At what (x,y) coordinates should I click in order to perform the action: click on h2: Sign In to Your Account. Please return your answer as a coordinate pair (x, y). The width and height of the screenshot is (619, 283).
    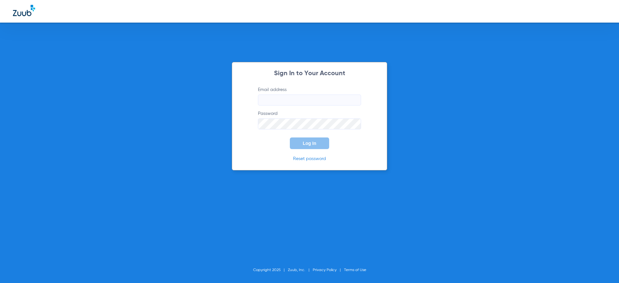
    Looking at the image, I should click on (310, 74).